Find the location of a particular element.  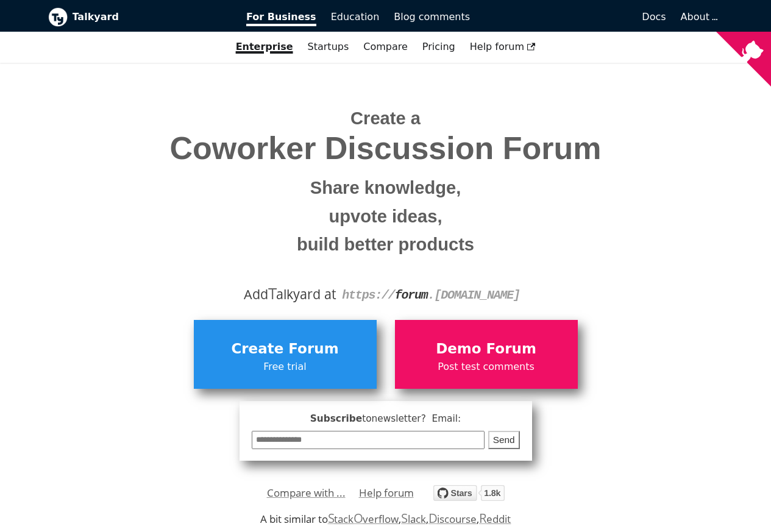

div: Add alkyard at is located at coordinates (386, 295).